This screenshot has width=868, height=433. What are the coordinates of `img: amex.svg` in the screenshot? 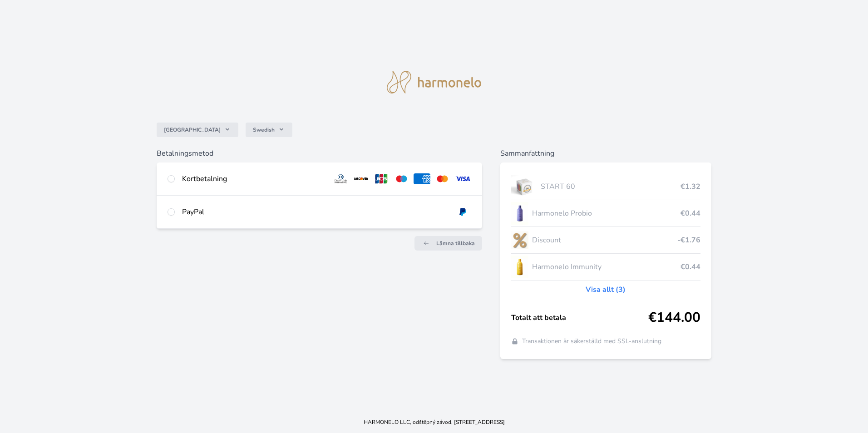 It's located at (422, 179).